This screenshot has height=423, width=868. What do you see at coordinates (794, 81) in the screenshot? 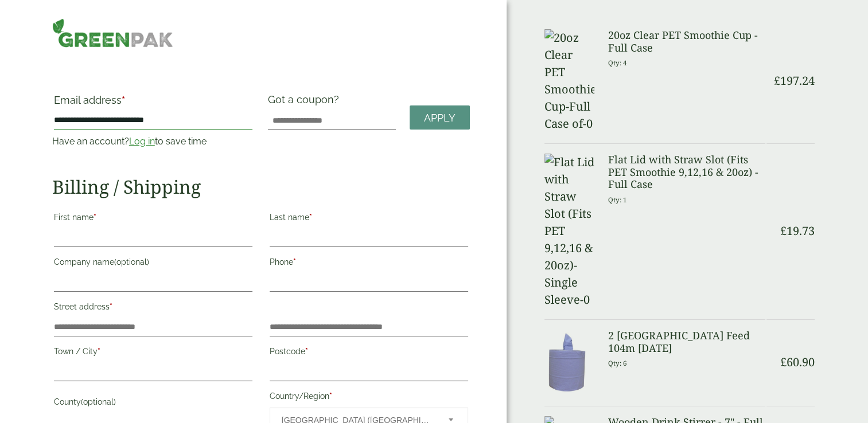
I see `bdi: 197.24` at bounding box center [794, 81].